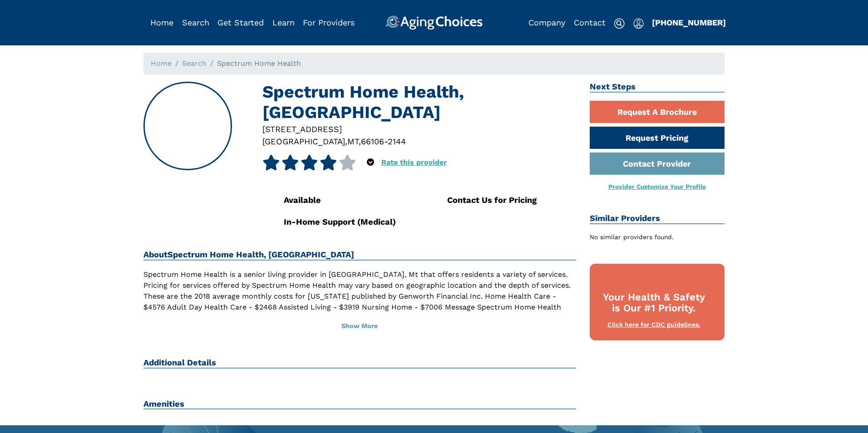 This screenshot has width=868, height=433. What do you see at coordinates (657, 87) in the screenshot?
I see `h2: Next Steps` at bounding box center [657, 87].